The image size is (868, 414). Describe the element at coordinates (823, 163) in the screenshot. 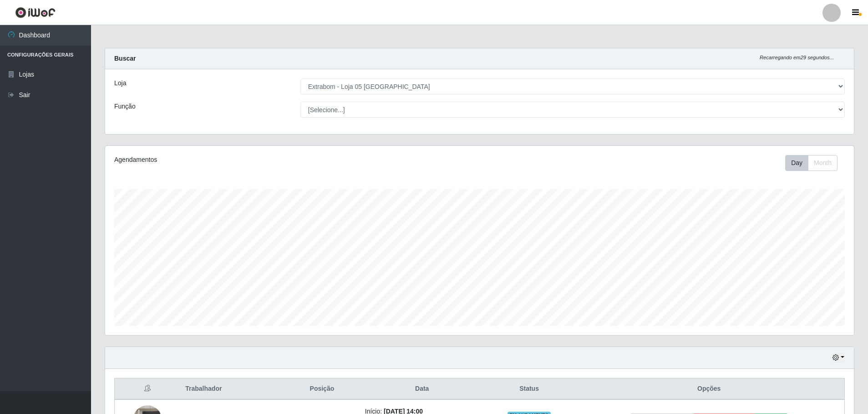

I see `button: Month` at that location.